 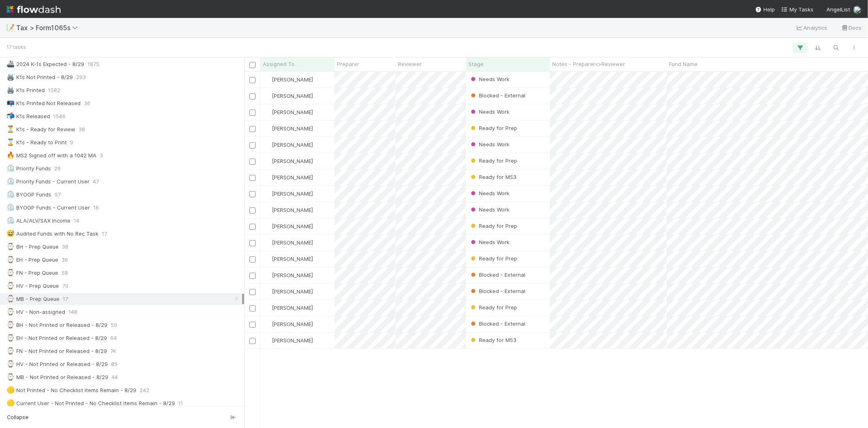 I want to click on div: Not Printed - No Checklist Items Remain - 8/29, so click(x=71, y=390).